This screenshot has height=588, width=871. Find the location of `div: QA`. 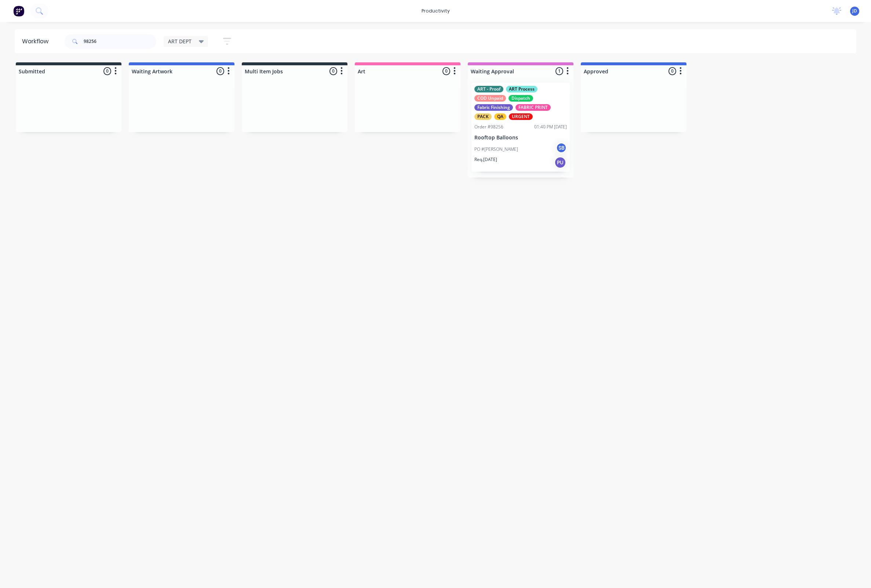

div: QA is located at coordinates (499, 117).